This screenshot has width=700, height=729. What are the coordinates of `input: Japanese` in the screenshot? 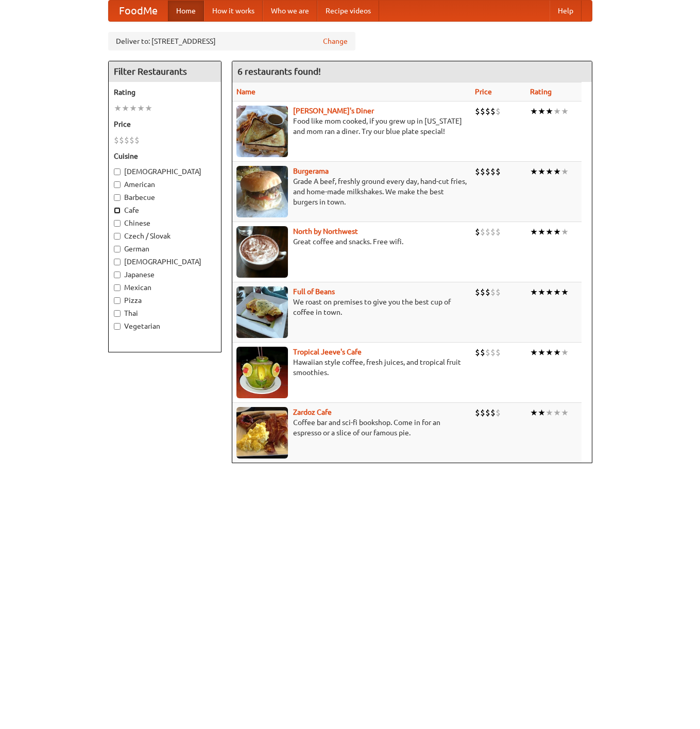 It's located at (117, 275).